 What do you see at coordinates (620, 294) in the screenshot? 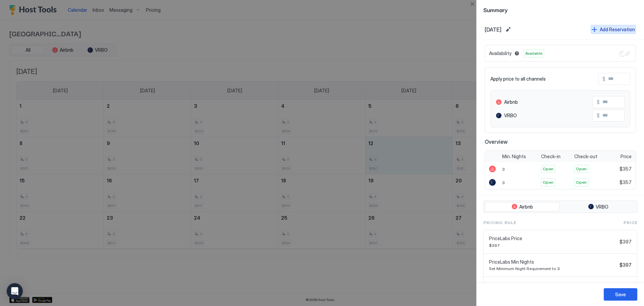
I see `button: Save` at bounding box center [620, 294].